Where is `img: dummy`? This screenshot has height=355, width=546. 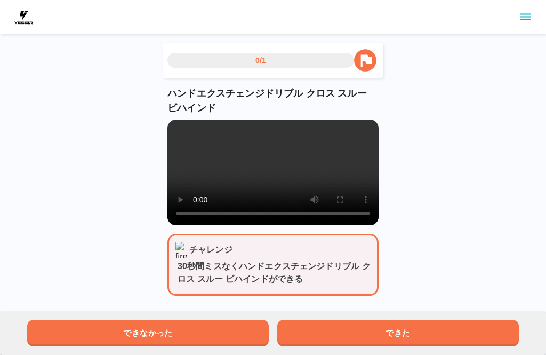
img: dummy is located at coordinates (23, 17).